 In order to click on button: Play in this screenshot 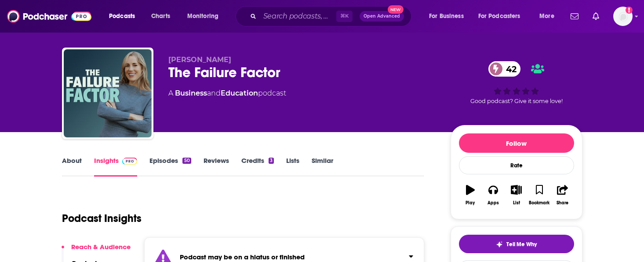, I will do `click(470, 195)`.